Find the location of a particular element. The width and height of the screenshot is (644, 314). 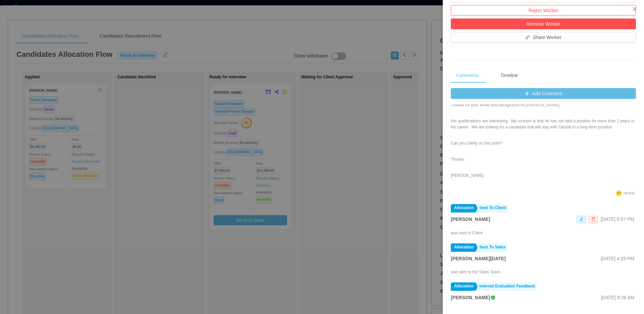

i: icon: delete is located at coordinates (594, 219).